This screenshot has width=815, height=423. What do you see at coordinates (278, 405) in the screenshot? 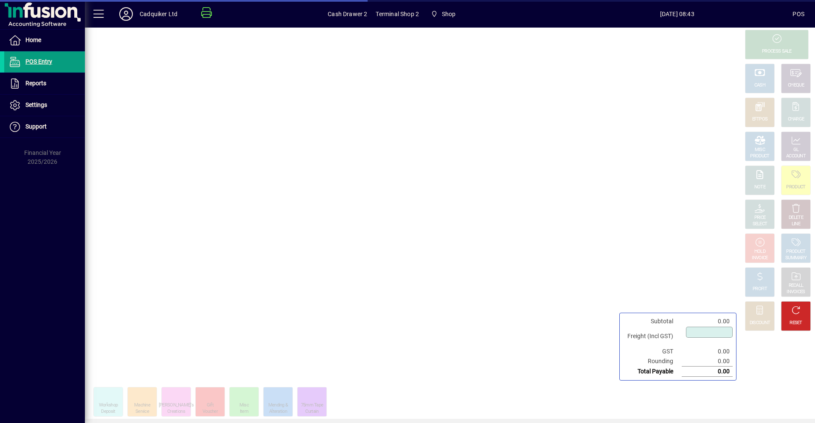
I see `div: Mending &` at bounding box center [278, 405].